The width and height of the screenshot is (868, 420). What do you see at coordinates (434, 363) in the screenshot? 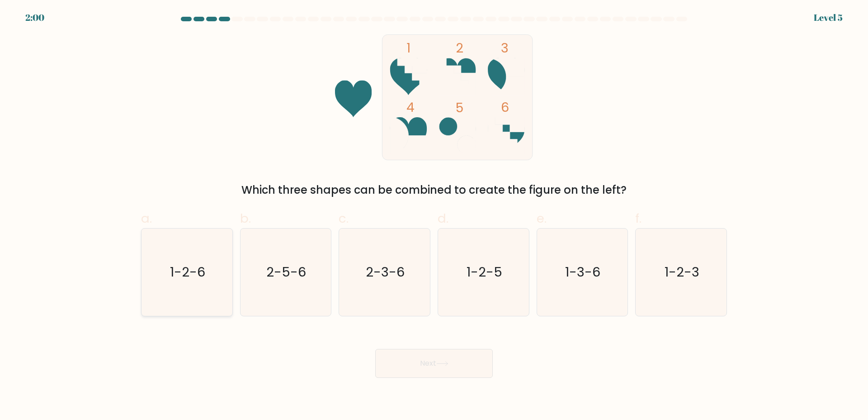
I see `button: Next` at bounding box center [434, 363].